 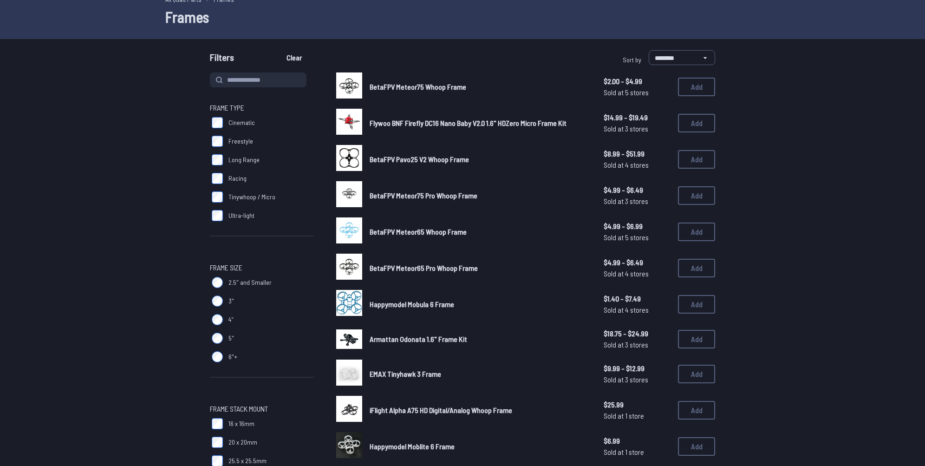 What do you see at coordinates (217, 197) in the screenshot?
I see `input: Tinywhoop / Micro` at bounding box center [217, 197].